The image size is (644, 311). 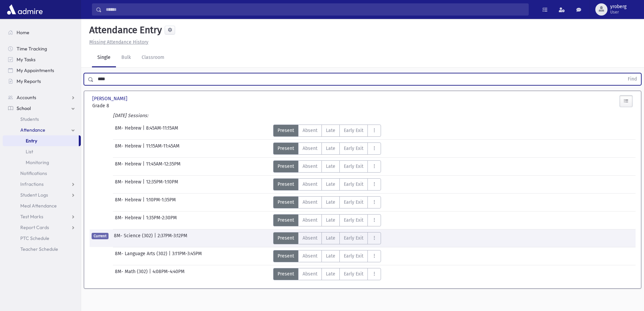 I want to click on a: Meal Attendance, so click(x=42, y=206).